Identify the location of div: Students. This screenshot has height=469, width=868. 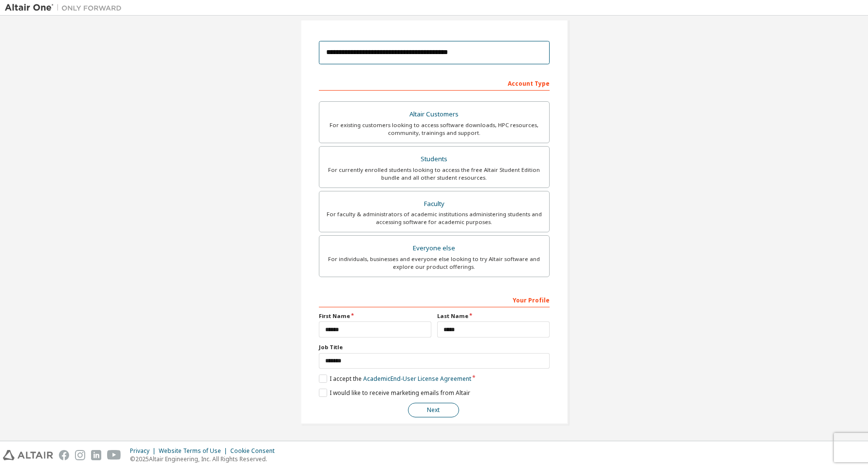
(434, 159).